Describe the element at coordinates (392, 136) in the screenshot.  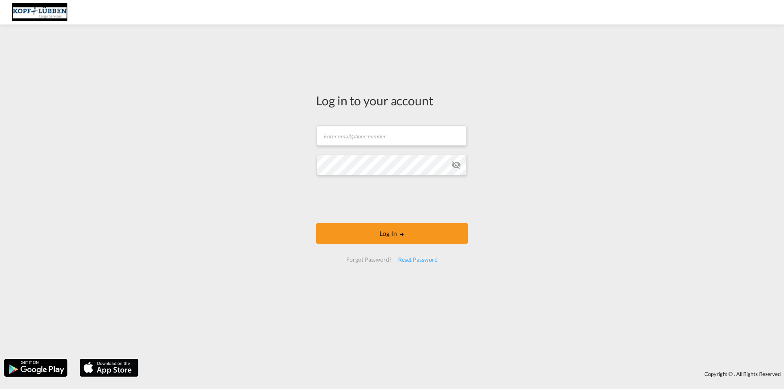
I see `input: Enter email/phone number` at that location.